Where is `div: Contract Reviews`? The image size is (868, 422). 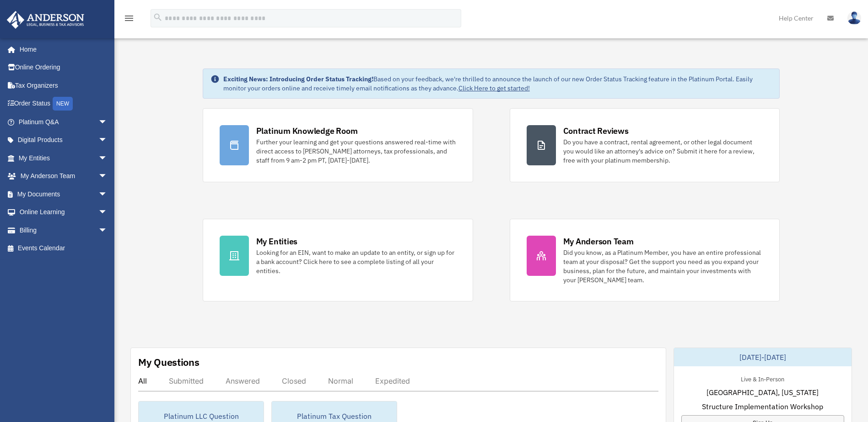 div: Contract Reviews is located at coordinates (595, 130).